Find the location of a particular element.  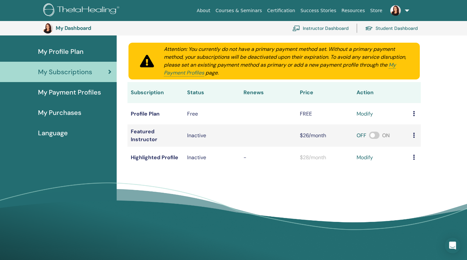

span: FREE is located at coordinates (306, 113).